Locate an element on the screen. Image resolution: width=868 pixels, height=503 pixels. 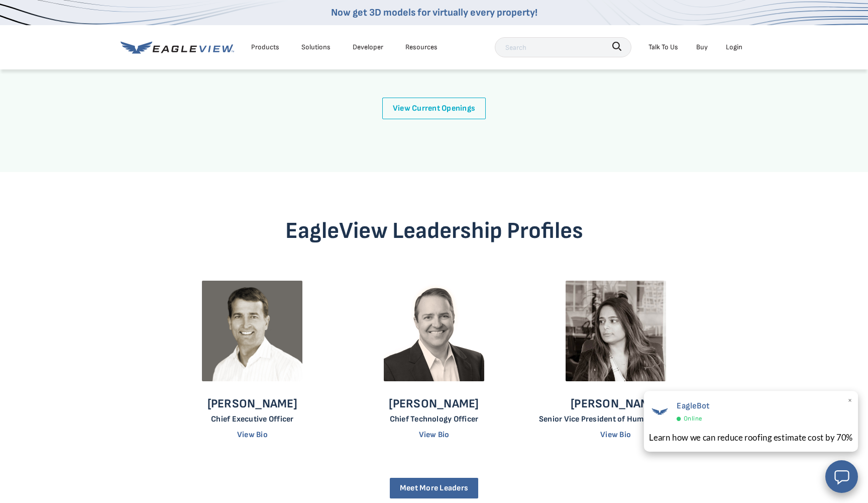
div: Talk To Us is located at coordinates (664, 47).